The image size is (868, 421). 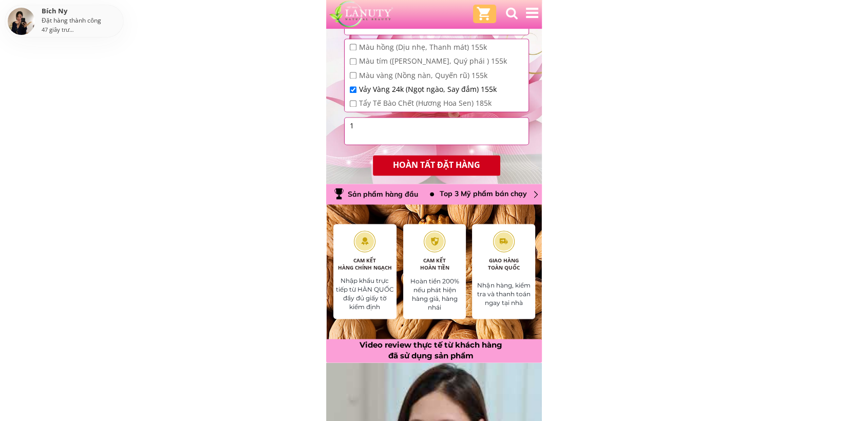 What do you see at coordinates (434, 294) in the screenshot?
I see `div: Hoàn tiền 200% nếu phát hiện hàng giả, hàng nhái` at bounding box center [434, 294].